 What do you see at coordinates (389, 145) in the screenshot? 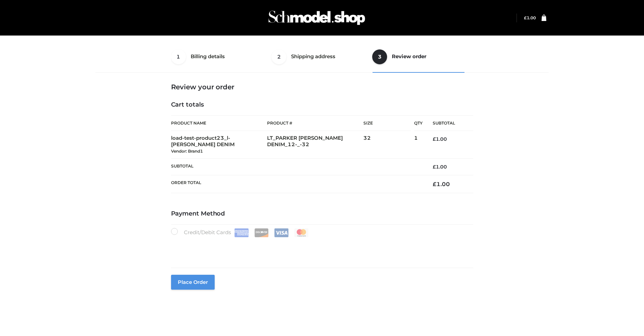
I see `td: 32` at bounding box center [389, 145].